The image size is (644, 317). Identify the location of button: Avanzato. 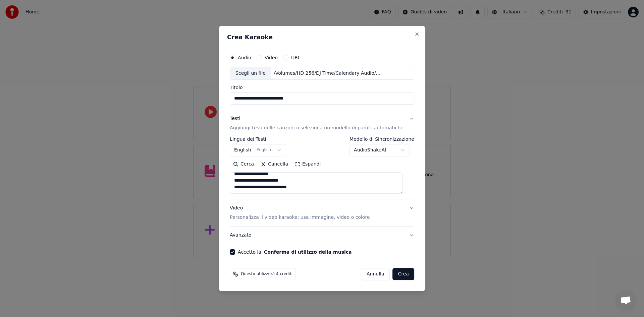
(322, 235).